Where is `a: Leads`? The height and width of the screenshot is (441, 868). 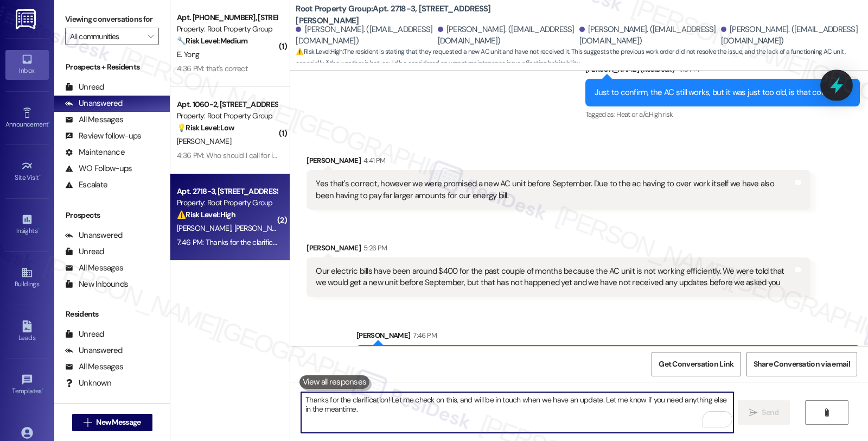
a: Leads is located at coordinates (27, 332).